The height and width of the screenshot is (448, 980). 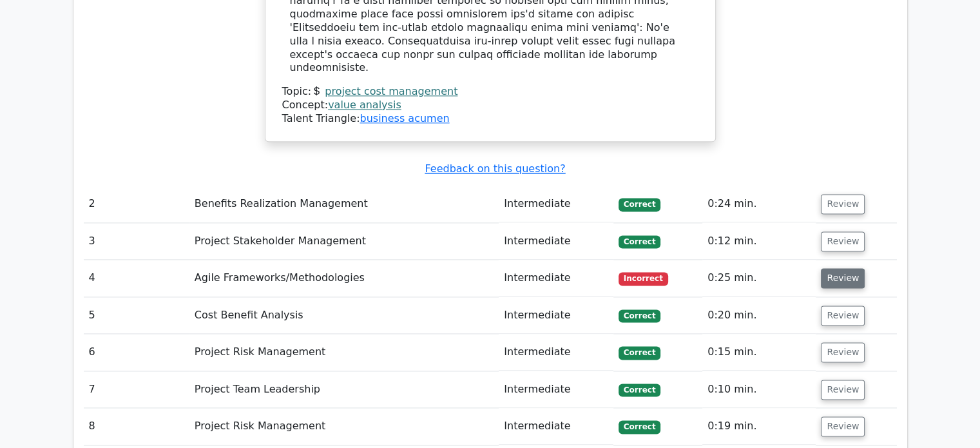 I want to click on td: Cost Benefit Analysis, so click(x=344, y=315).